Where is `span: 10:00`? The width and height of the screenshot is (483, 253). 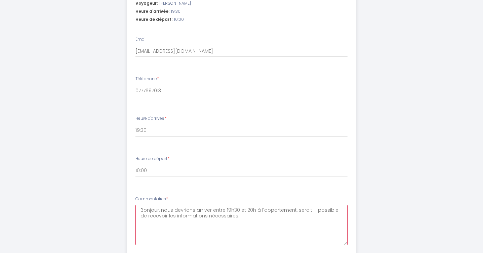 span: 10:00 is located at coordinates (179, 19).